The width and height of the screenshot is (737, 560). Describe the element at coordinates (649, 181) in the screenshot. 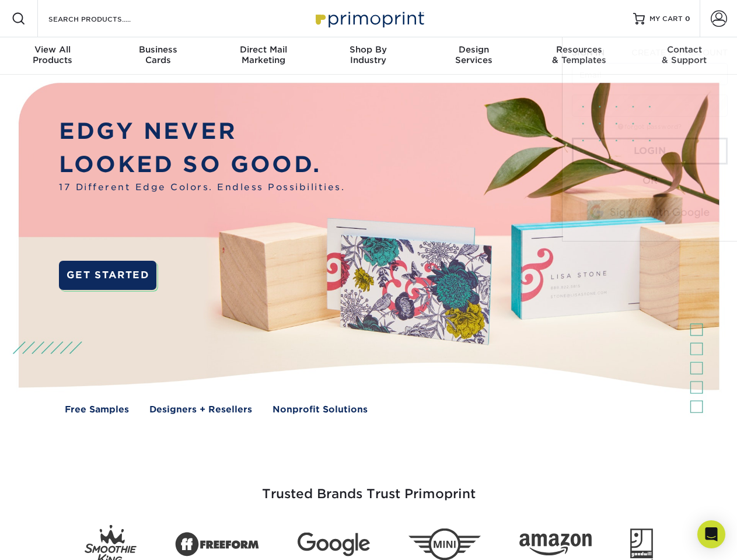

I see `div: OR` at that location.